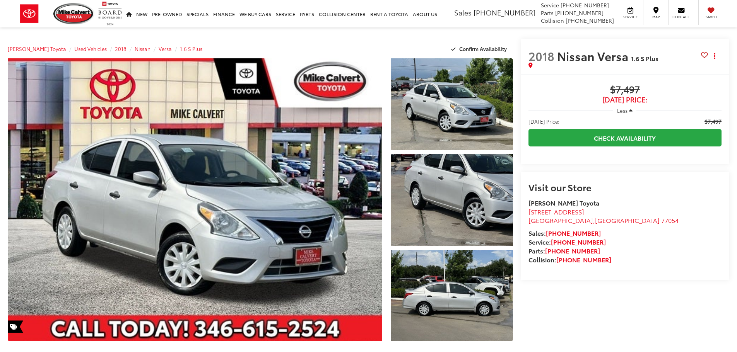  I want to click on span: Less, so click(622, 111).